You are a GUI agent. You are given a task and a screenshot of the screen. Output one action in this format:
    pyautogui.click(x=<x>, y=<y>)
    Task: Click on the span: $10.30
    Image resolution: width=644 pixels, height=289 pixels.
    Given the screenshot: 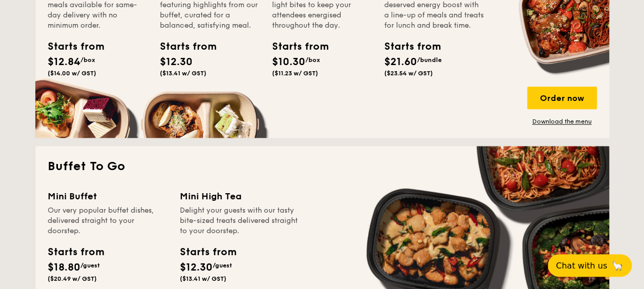 What is the action you would take?
    pyautogui.click(x=288, y=62)
    